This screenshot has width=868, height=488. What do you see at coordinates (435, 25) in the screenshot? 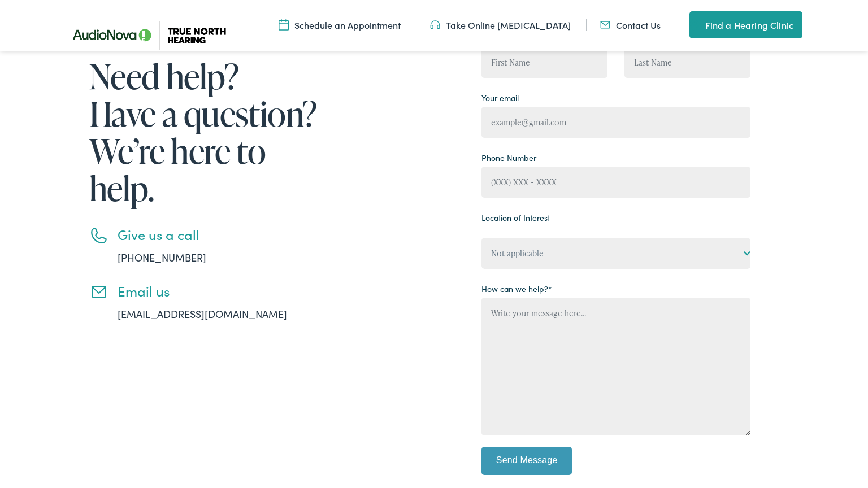
I see `img: Headphones icon in color code ffb348` at bounding box center [435, 25].